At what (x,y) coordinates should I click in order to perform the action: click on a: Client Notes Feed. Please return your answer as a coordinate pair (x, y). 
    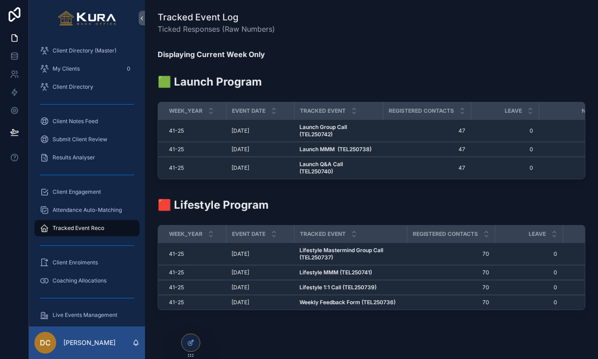
    Looking at the image, I should click on (87, 121).